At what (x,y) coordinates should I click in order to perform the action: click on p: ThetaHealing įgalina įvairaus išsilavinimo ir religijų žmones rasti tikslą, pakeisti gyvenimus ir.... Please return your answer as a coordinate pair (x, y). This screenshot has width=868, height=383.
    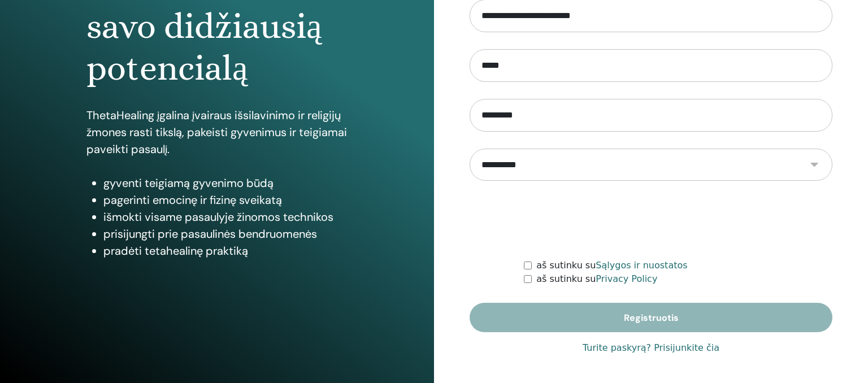
    Looking at the image, I should click on (217, 132).